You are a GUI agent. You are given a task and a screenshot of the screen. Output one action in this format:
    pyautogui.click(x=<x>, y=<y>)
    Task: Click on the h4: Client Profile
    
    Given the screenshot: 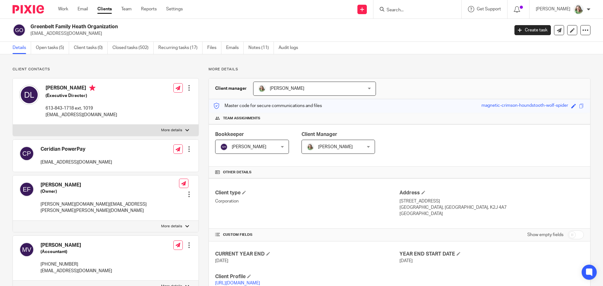 What is the action you would take?
    pyautogui.click(x=307, y=277)
    